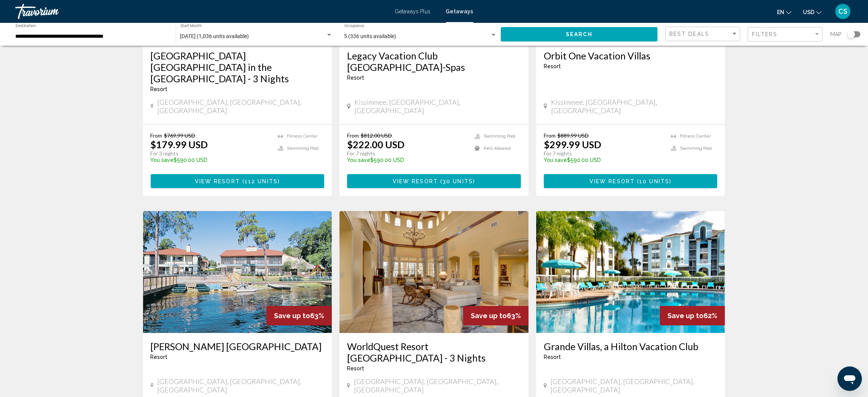  Describe the element at coordinates (237, 272) in the screenshot. I see `img: 1613E01L.jpg` at that location.